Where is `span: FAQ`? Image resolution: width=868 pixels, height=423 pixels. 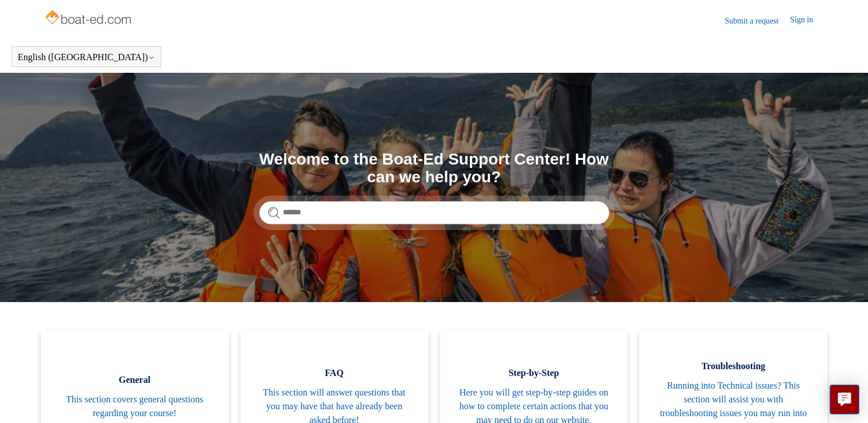
span: FAQ is located at coordinates (335, 373).